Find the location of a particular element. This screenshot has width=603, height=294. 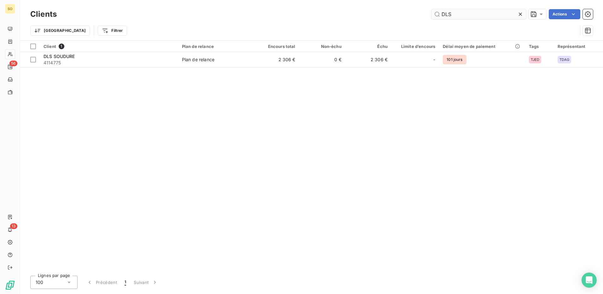

button: Filtrer is located at coordinates (112, 31).